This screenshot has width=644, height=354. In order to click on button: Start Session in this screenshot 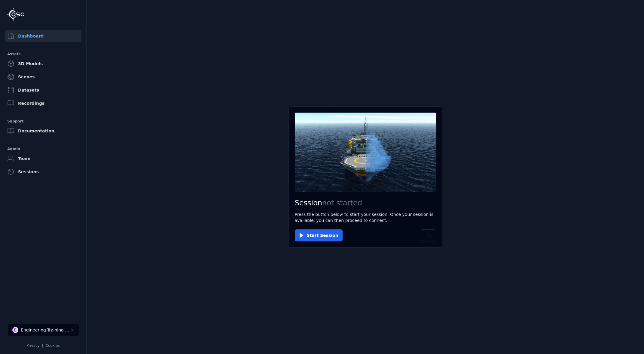, I will do `click(319, 235)`.